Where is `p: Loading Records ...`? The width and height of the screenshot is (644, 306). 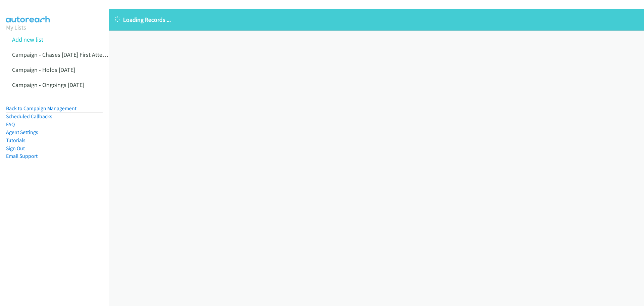 p: Loading Records ... is located at coordinates (377, 20).